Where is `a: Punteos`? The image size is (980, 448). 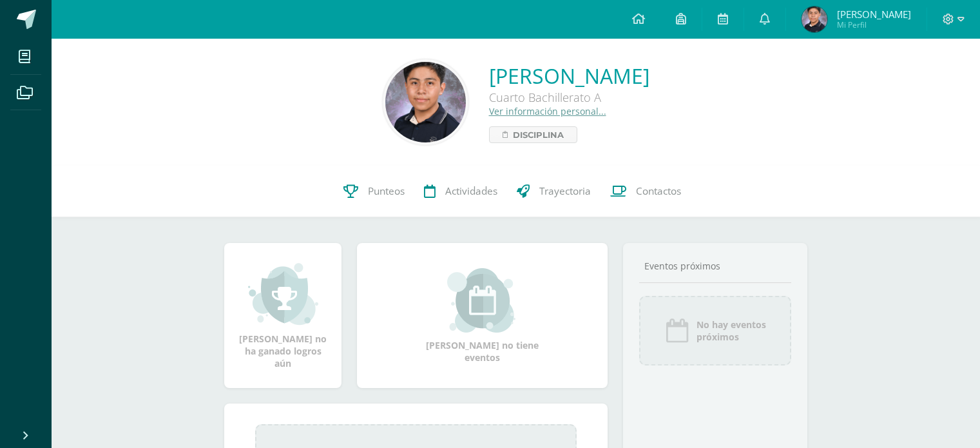 a: Punteos is located at coordinates (374, 191).